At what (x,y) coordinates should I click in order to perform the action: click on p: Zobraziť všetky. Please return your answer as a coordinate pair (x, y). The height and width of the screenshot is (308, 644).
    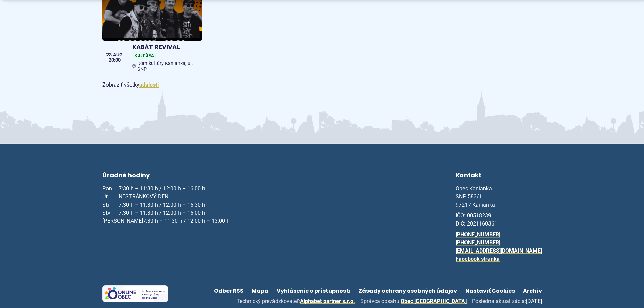
    Looking at the image, I should click on (152, 84).